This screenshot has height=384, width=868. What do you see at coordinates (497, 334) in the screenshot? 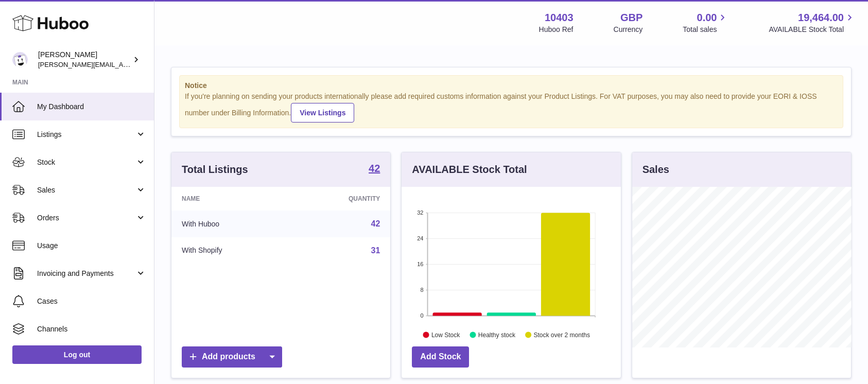
I see `text: Healthy stock` at bounding box center [497, 334].